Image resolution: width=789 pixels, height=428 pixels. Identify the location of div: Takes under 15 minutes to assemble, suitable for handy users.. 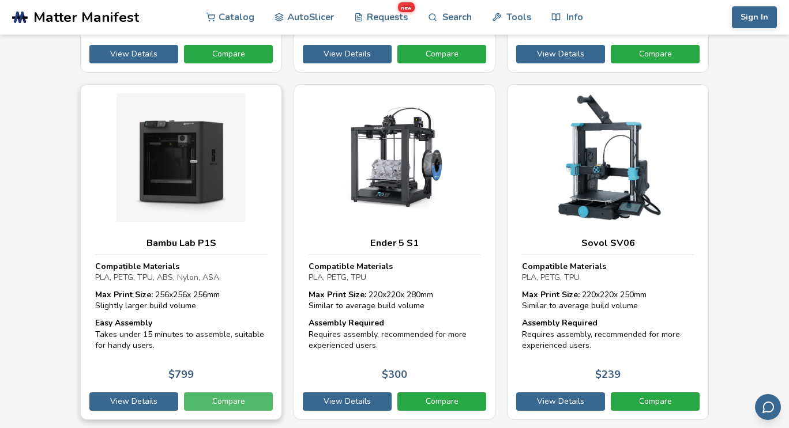
(181, 334).